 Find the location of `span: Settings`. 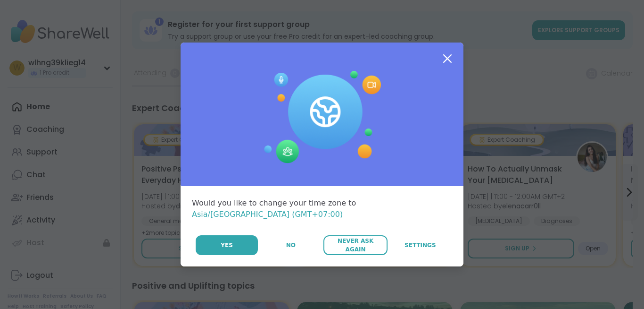

span: Settings is located at coordinates (420, 245).